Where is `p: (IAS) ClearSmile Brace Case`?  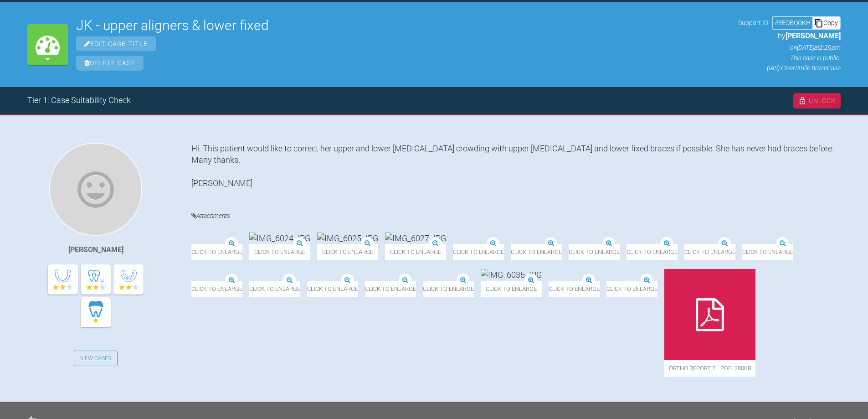
p: (IAS) ClearSmile Brace Case is located at coordinates (789, 68).